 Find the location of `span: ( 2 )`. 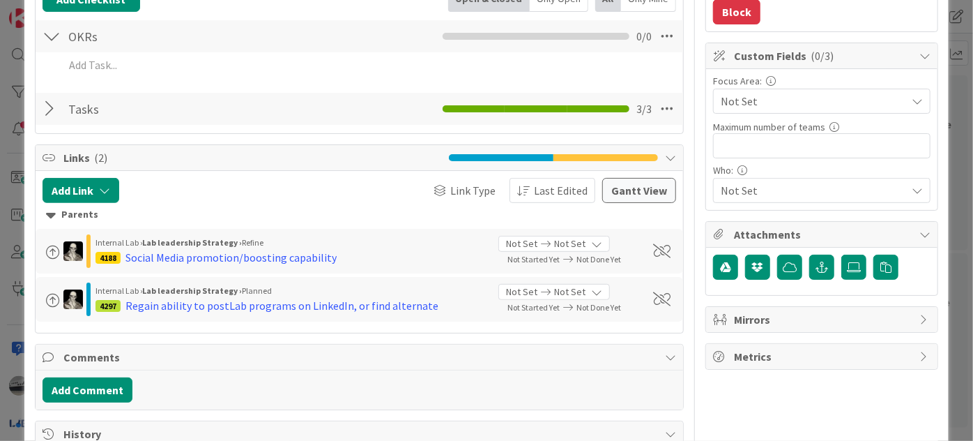

span: ( 2 ) is located at coordinates (100, 158).